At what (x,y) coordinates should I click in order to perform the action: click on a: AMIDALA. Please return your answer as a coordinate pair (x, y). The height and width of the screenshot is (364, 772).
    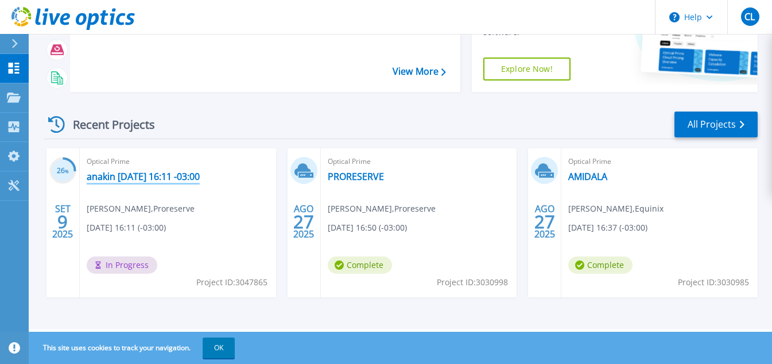
    Looking at the image, I should click on (588, 176).